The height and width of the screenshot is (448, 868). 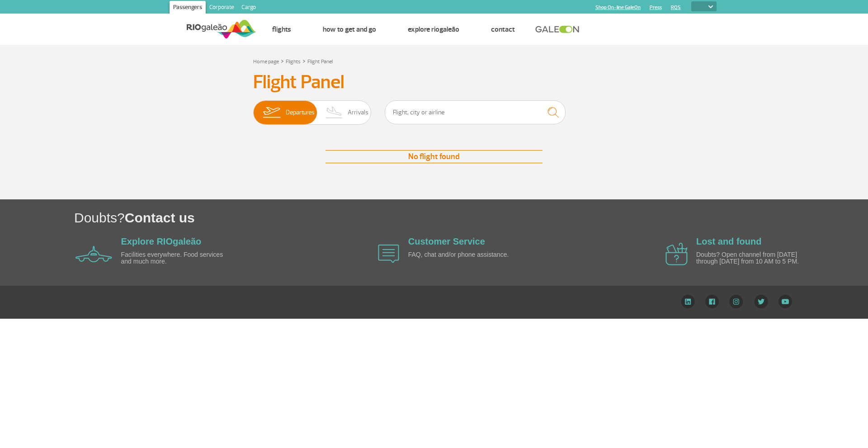 I want to click on a: Press, so click(x=656, y=7).